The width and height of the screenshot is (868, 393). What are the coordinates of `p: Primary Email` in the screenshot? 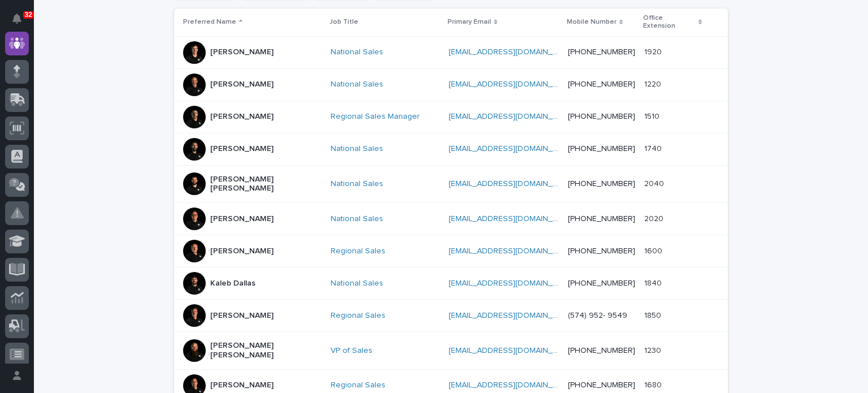 It's located at (469, 22).